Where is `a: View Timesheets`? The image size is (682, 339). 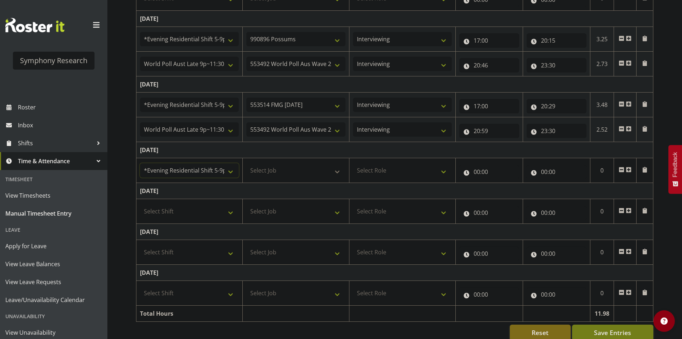
a: View Timesheets is located at coordinates (54, 195).